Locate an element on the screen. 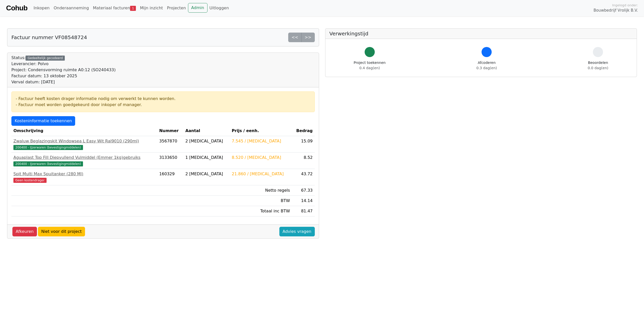 Image resolution: width=644 pixels, height=323 pixels. div: Spit Multi Max Spuitanker (280 Ml) is located at coordinates (84, 174).